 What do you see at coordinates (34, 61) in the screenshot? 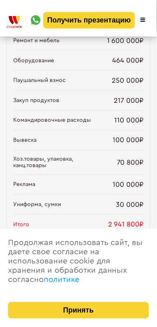
I see `span: Оборудование` at bounding box center [34, 61].